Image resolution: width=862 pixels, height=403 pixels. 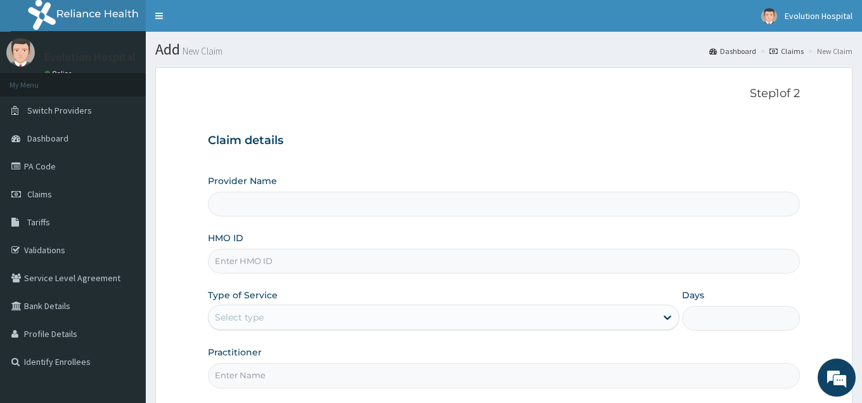 What do you see at coordinates (60, 110) in the screenshot?
I see `span: Switch Providers` at bounding box center [60, 110].